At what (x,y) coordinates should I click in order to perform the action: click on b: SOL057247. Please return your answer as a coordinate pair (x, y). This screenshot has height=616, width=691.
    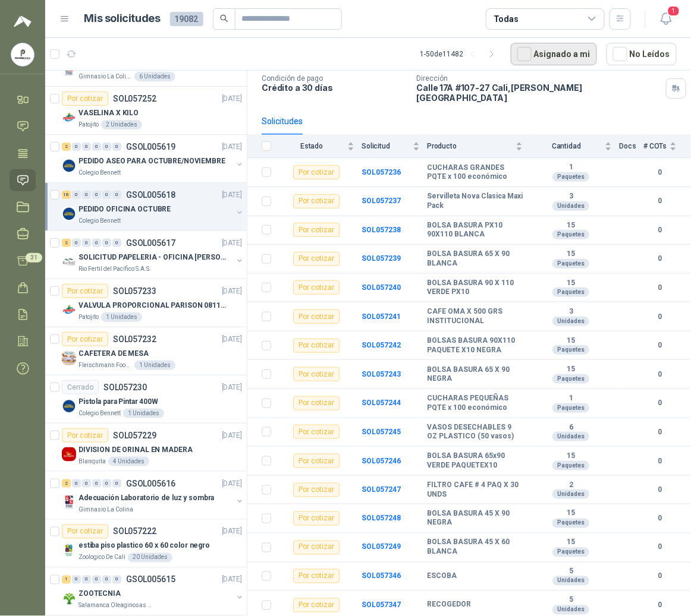
    Looking at the image, I should click on (381, 490).